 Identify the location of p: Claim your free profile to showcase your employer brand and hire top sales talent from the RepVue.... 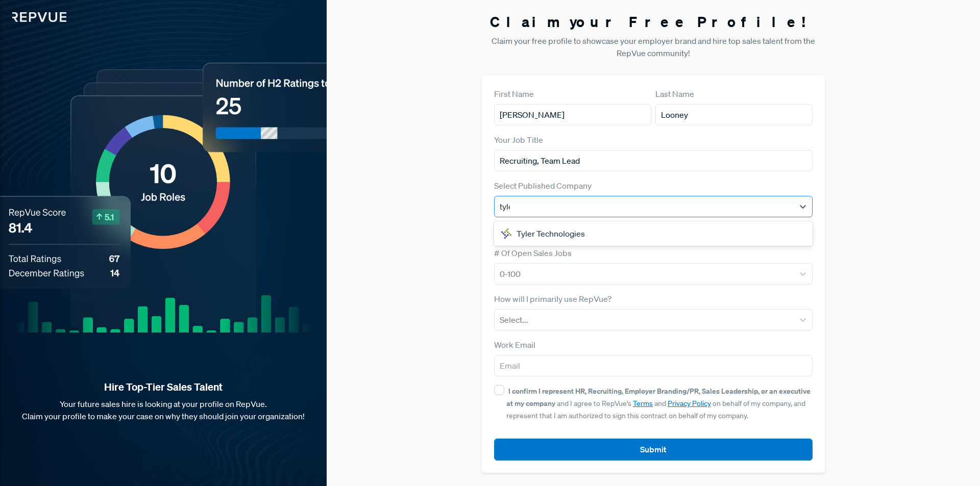
(653, 47).